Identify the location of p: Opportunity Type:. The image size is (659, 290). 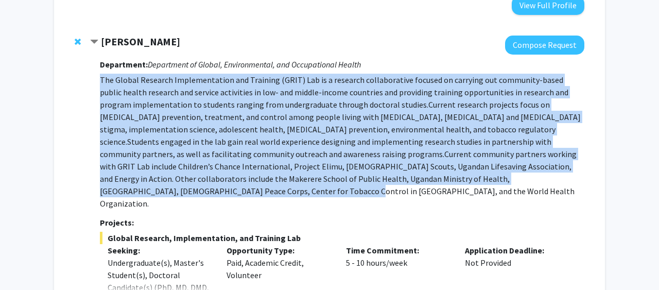
(279, 250).